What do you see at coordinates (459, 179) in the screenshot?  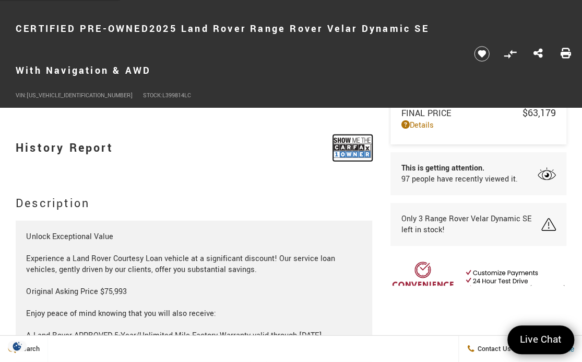 I see `span: 97 people have recently viewed it.` at bounding box center [459, 179].